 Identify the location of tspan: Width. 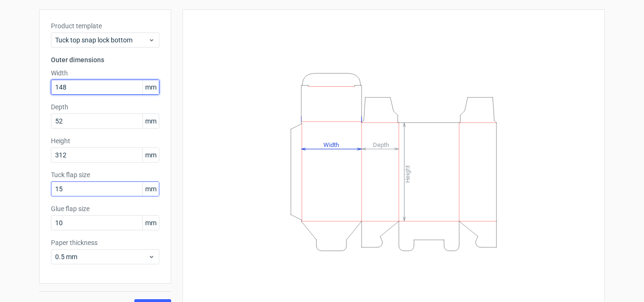
(331, 144).